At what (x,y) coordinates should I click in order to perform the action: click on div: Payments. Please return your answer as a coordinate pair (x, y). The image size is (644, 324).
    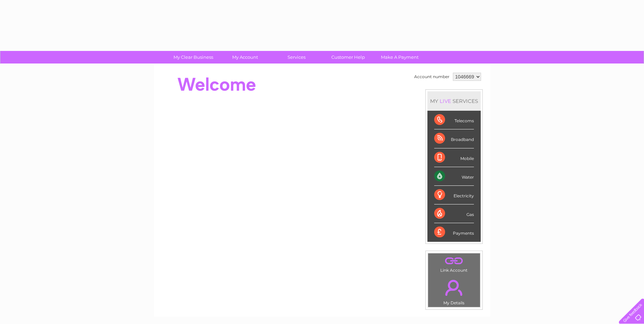
    Looking at the image, I should click on (454, 232).